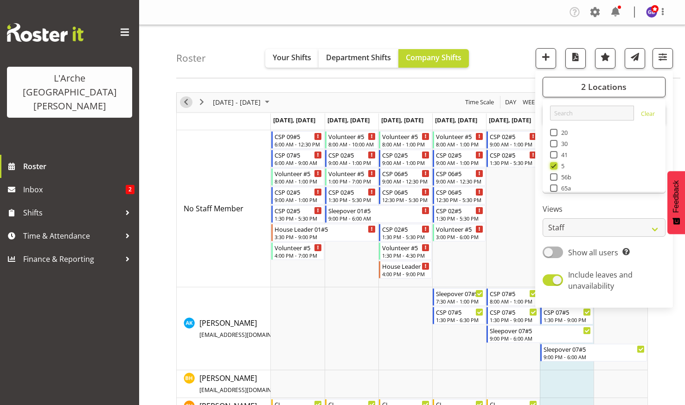 The width and height of the screenshot is (685, 405). What do you see at coordinates (224, 329) in the screenshot?
I see `td: Aman Kaur resource` at bounding box center [224, 329].